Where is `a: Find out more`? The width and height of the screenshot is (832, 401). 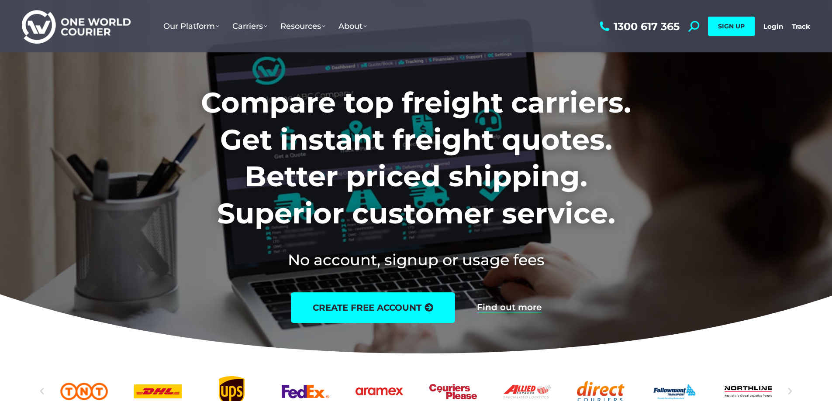
a: Find out more is located at coordinates (509, 308).